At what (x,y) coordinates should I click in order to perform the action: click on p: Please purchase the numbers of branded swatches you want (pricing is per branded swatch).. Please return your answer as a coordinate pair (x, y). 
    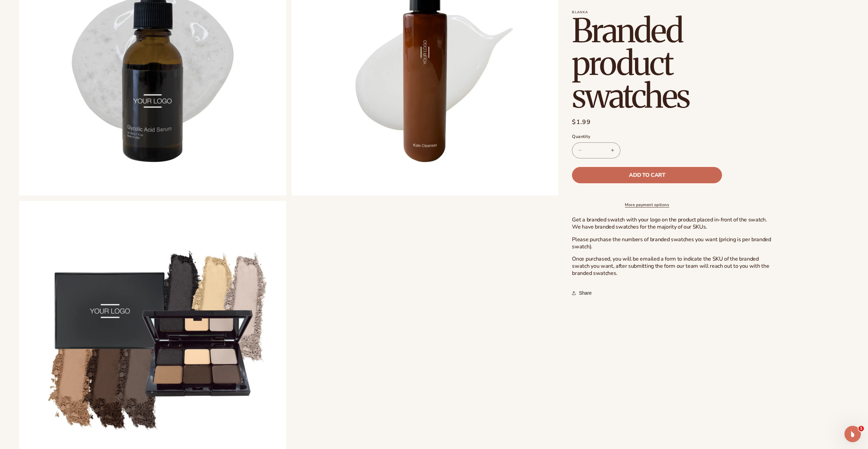
    Looking at the image, I should click on (674, 243).